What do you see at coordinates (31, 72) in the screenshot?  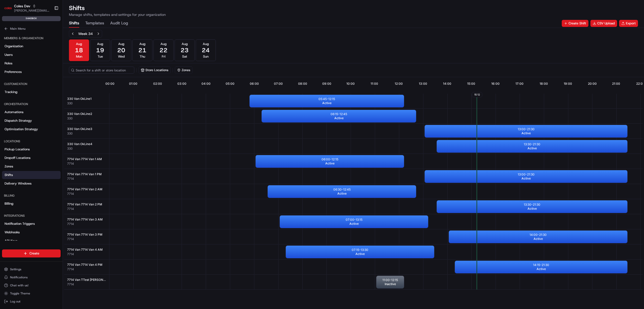 I see `a: Preferences` at bounding box center [31, 72].